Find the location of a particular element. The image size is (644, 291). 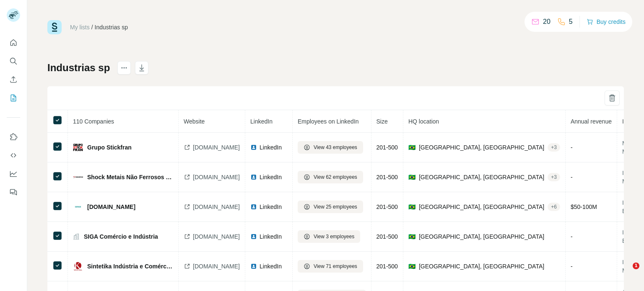

span: Employees on LinkedIn is located at coordinates (328, 122).